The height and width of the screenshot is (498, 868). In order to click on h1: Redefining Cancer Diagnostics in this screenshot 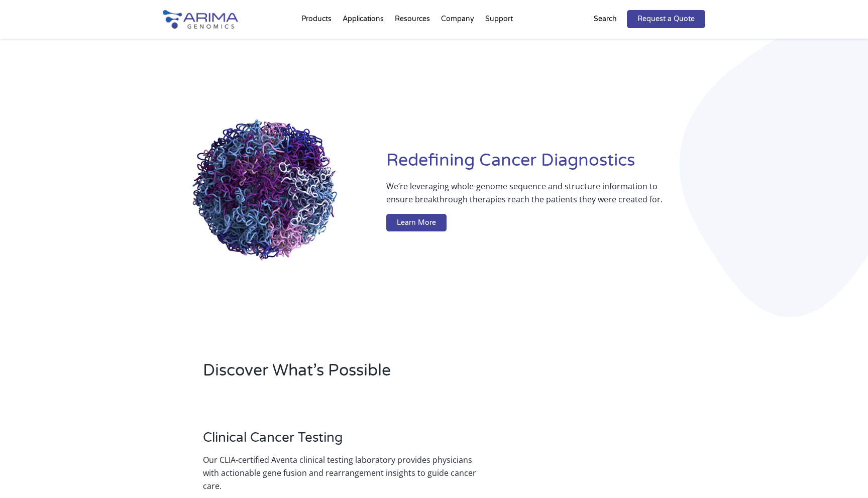, I will do `click(545, 164)`.